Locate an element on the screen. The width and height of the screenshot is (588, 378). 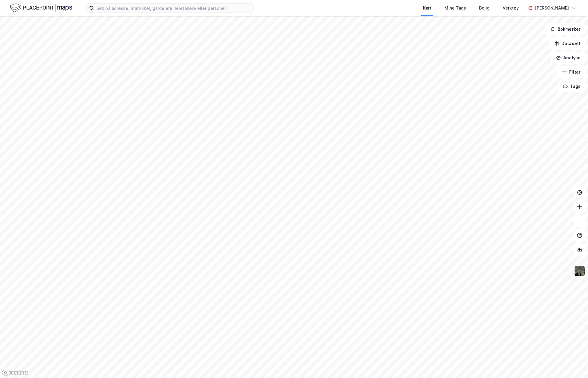
div: Kontrollprogram for chat is located at coordinates (573, 364).